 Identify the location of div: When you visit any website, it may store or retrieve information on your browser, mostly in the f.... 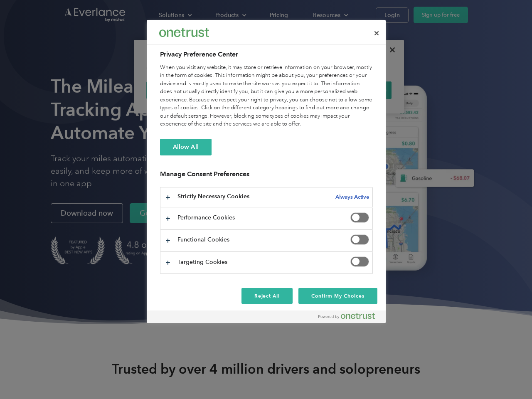
(266, 96).